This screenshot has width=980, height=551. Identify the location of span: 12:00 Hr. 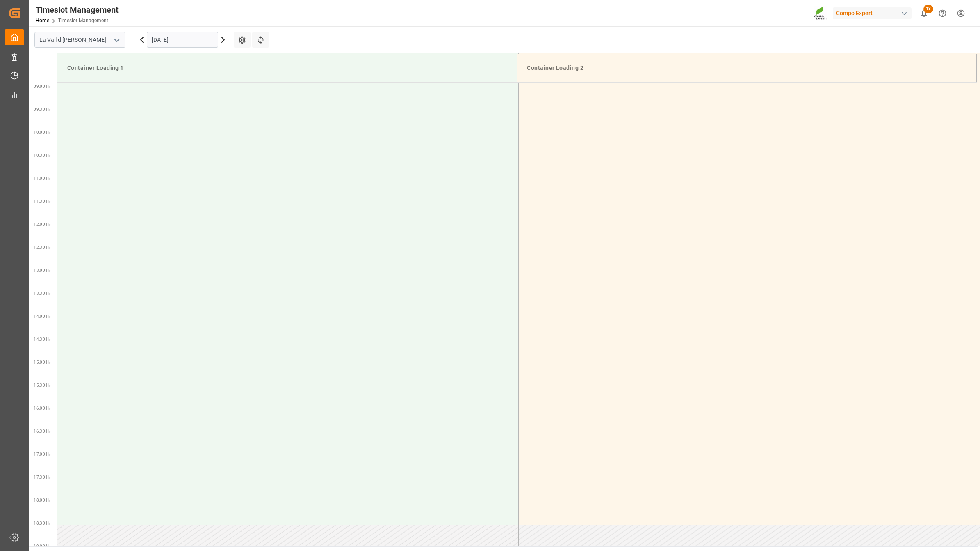
(42, 224).